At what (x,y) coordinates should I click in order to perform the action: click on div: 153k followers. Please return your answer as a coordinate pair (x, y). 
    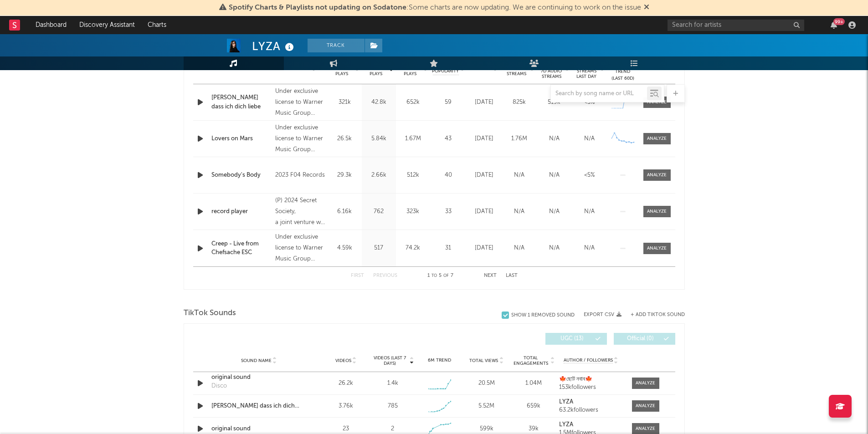
    Looking at the image, I should click on (591, 388).